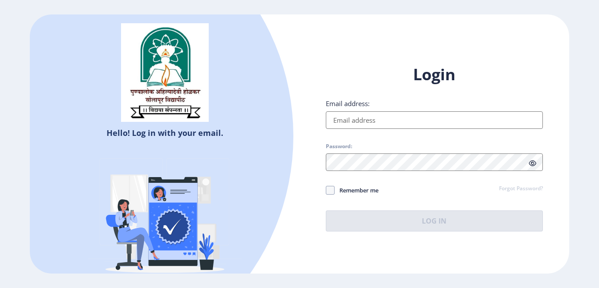  What do you see at coordinates (339, 146) in the screenshot?
I see `label: Password:` at bounding box center [339, 146].